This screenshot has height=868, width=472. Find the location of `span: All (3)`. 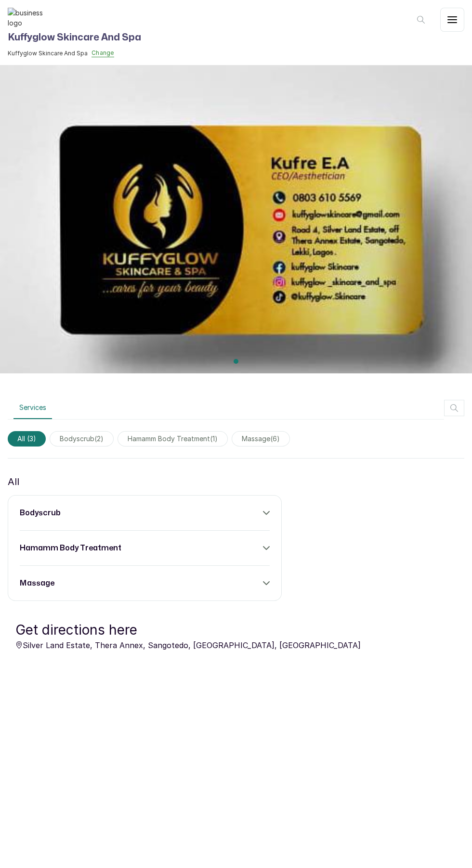

span: All (3) is located at coordinates (27, 438).